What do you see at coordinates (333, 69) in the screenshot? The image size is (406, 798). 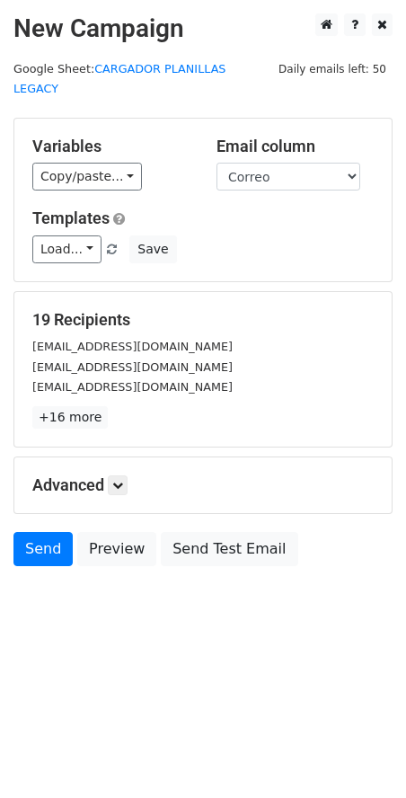 I see `span: Daily emails left: 50` at bounding box center [333, 69].